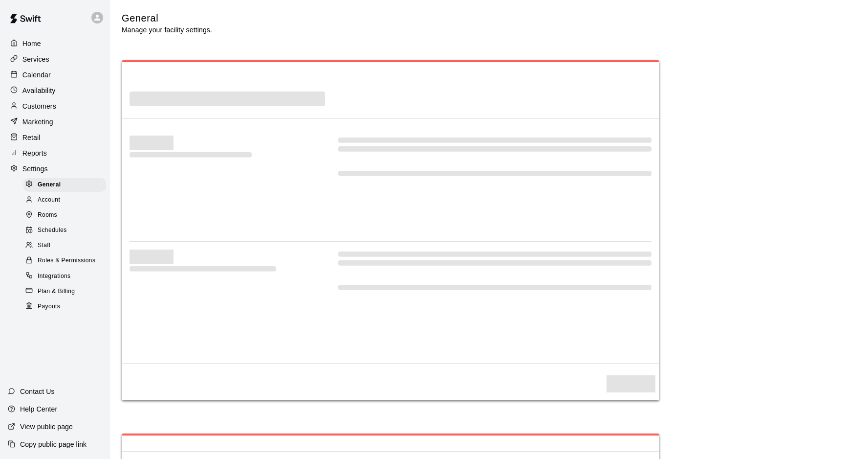 Image resolution: width=868 pixels, height=459 pixels. I want to click on p: Availability, so click(39, 91).